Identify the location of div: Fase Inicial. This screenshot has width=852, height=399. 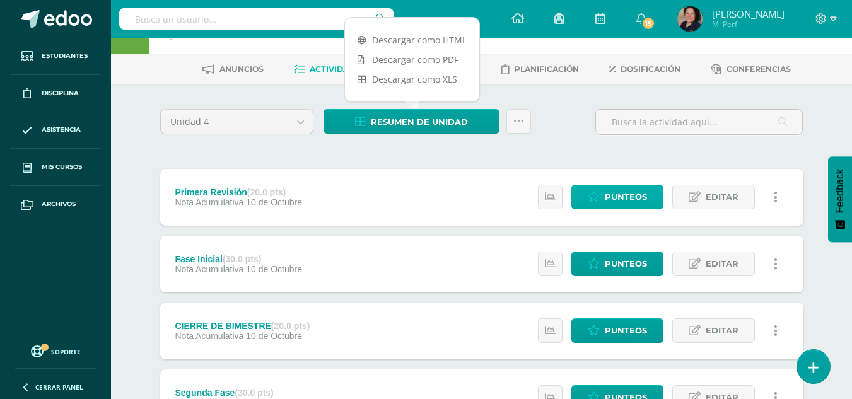
(238, 259).